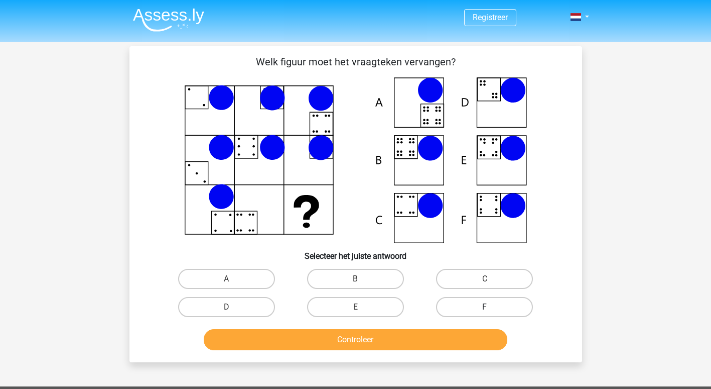 Image resolution: width=711 pixels, height=389 pixels. Describe the element at coordinates (169, 20) in the screenshot. I see `img: Assessly` at that location.